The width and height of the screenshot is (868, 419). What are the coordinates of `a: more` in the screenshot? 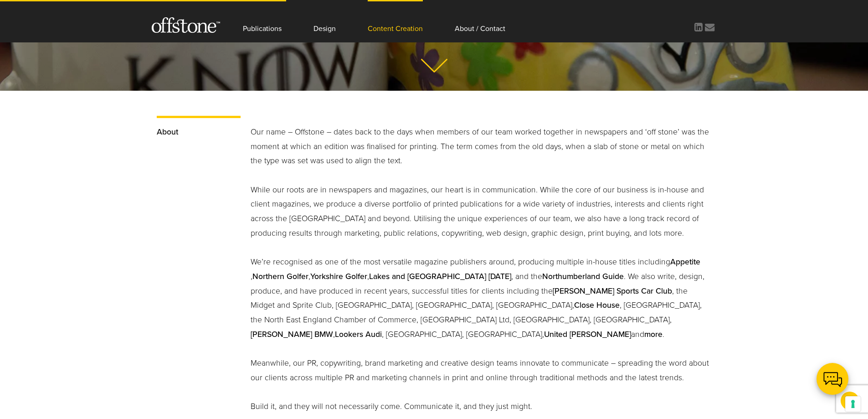 It's located at (653, 334).